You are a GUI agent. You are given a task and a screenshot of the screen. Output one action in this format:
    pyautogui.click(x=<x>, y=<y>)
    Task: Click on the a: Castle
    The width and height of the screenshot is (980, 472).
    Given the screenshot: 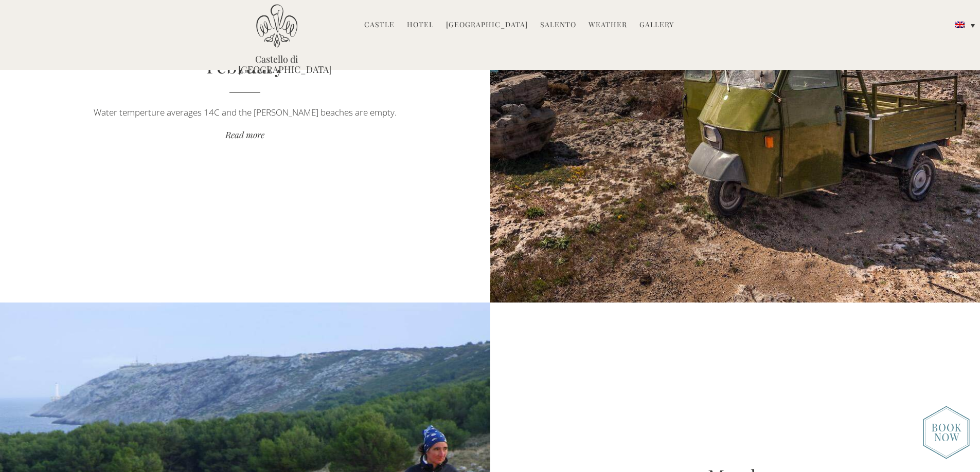 What is the action you would take?
    pyautogui.click(x=380, y=25)
    